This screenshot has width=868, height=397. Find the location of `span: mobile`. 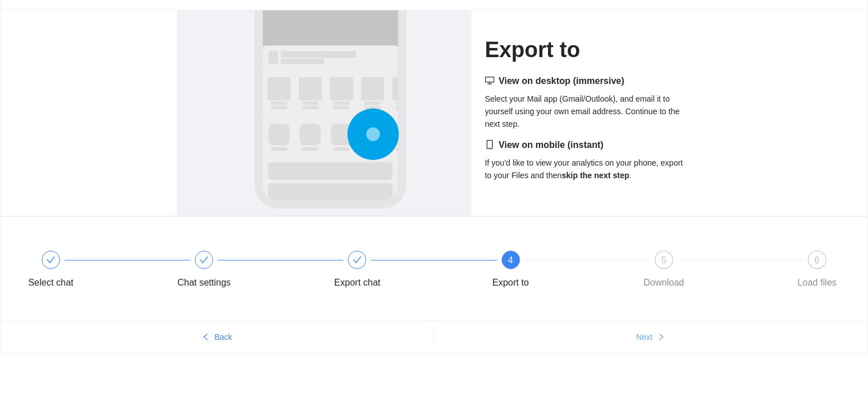

span: mobile is located at coordinates (490, 145).